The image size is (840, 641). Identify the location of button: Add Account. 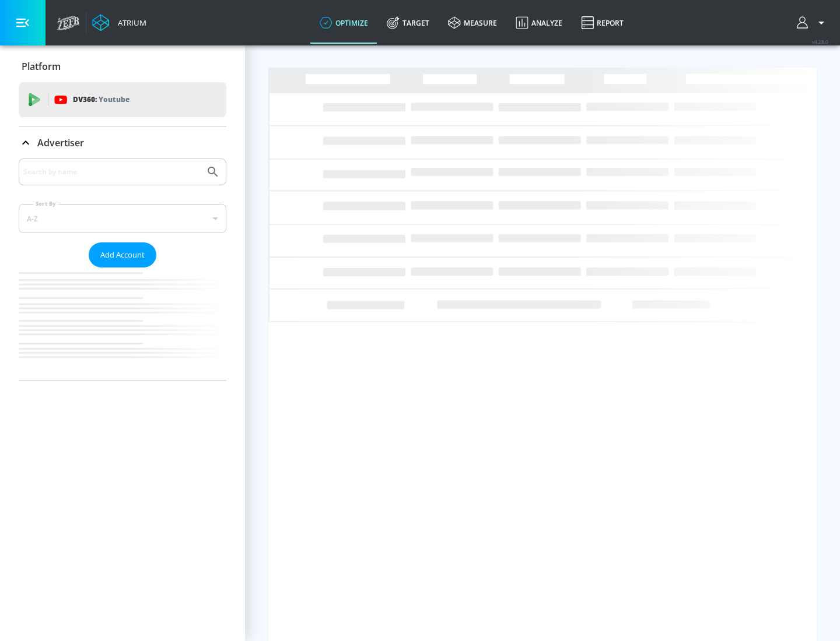
(123, 255).